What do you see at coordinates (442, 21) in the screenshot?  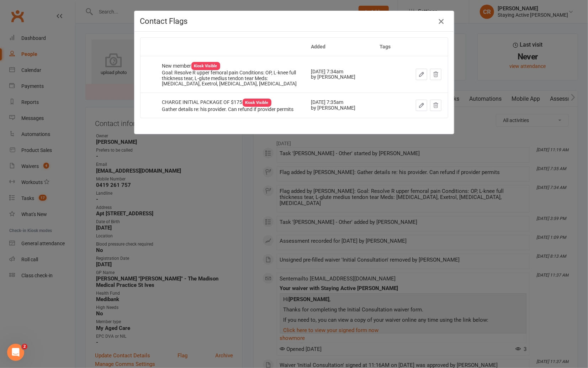 I see `button: Close` at bounding box center [442, 21].